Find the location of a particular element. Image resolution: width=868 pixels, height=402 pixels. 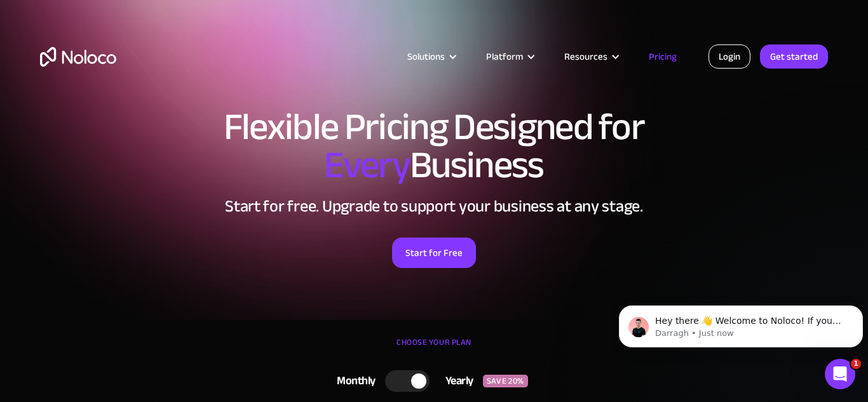

span: 1 is located at coordinates (856, 364).